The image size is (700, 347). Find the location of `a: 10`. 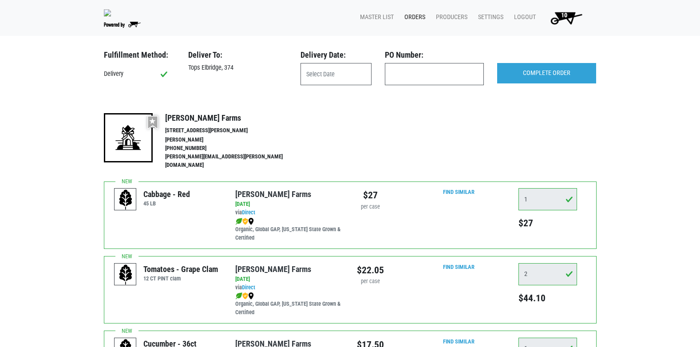

a: 10 is located at coordinates (564, 18).